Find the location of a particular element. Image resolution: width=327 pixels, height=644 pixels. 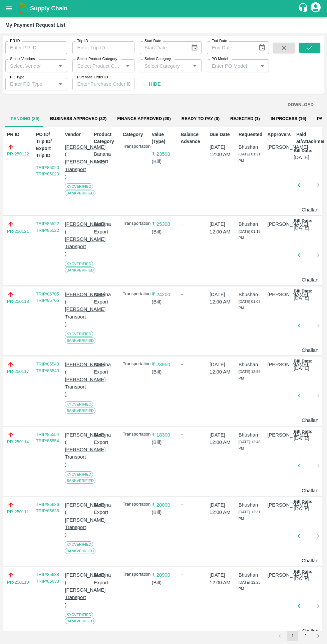

a: PR-250121 is located at coordinates (18, 232).